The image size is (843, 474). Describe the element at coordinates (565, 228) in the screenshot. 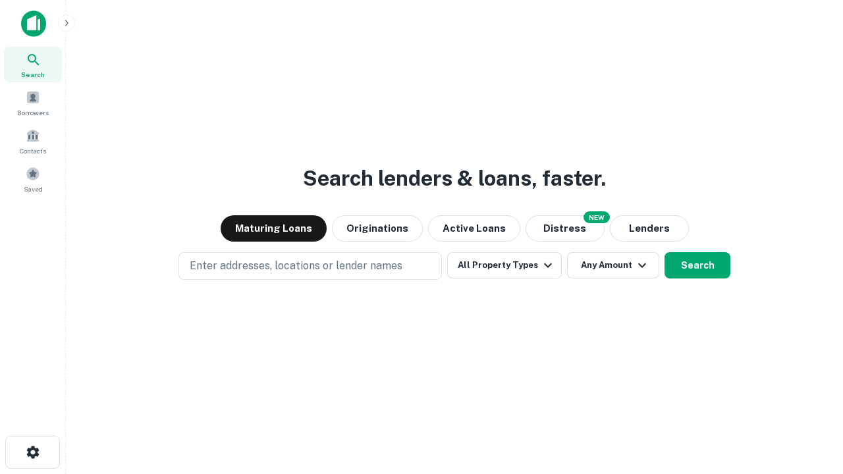

I see `button: Search distressed loans with lien and other non-mortgage details.` at that location.